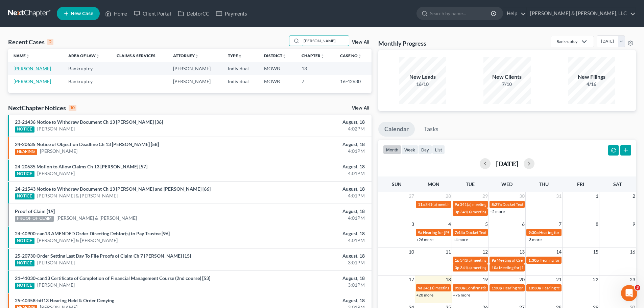  What do you see at coordinates (275, 55) in the screenshot?
I see `a: Districtunfold_more` at bounding box center [275, 55].